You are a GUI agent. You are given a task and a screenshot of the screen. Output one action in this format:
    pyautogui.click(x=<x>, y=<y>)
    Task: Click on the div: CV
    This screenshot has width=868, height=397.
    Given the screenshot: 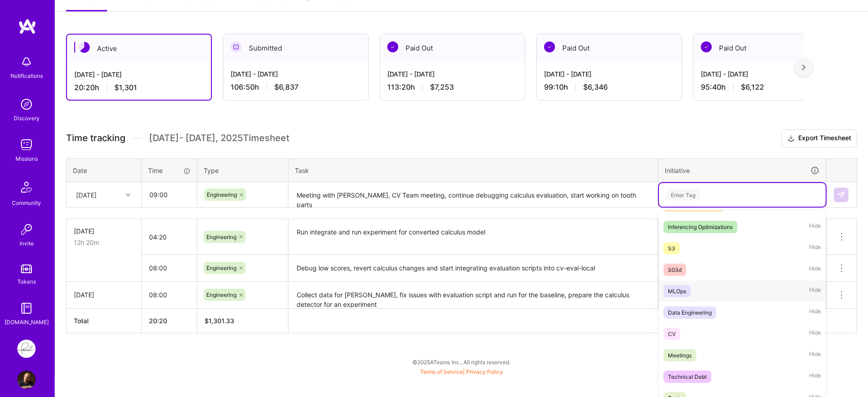 What is the action you would take?
    pyautogui.click(x=671, y=334)
    